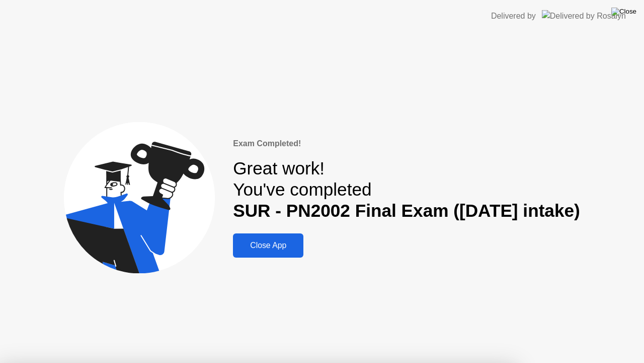 This screenshot has height=363, width=644. I want to click on img: Close, so click(625, 11).